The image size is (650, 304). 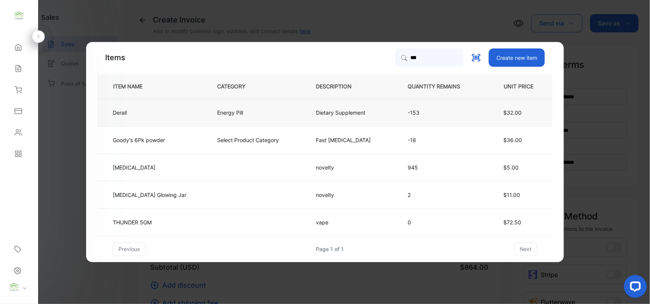 What do you see at coordinates (139, 140) in the screenshot?
I see `p: Goody's 6Pk powder` at bounding box center [139, 140].